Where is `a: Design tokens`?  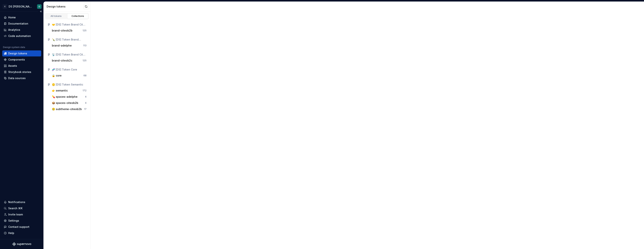 a: Design tokens is located at coordinates (22, 53).